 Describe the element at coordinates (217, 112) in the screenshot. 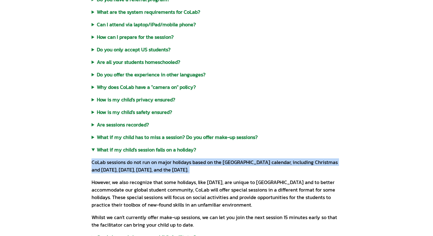

I see `summary: How is my child's safety ensured?` at that location.